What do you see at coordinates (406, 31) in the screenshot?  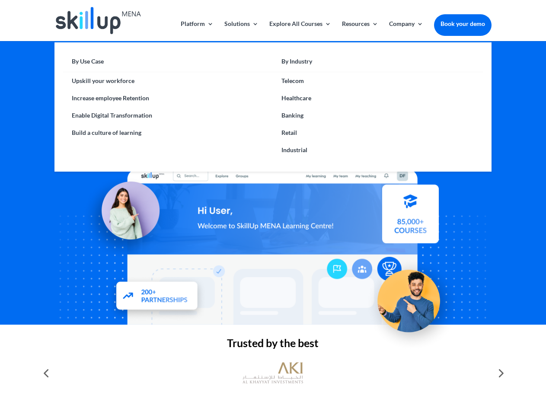 I see `a: Company` at bounding box center [406, 31].